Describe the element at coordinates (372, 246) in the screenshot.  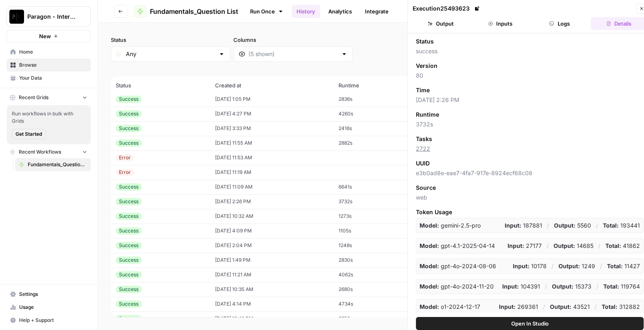
I see `td: 1248s` at that location.